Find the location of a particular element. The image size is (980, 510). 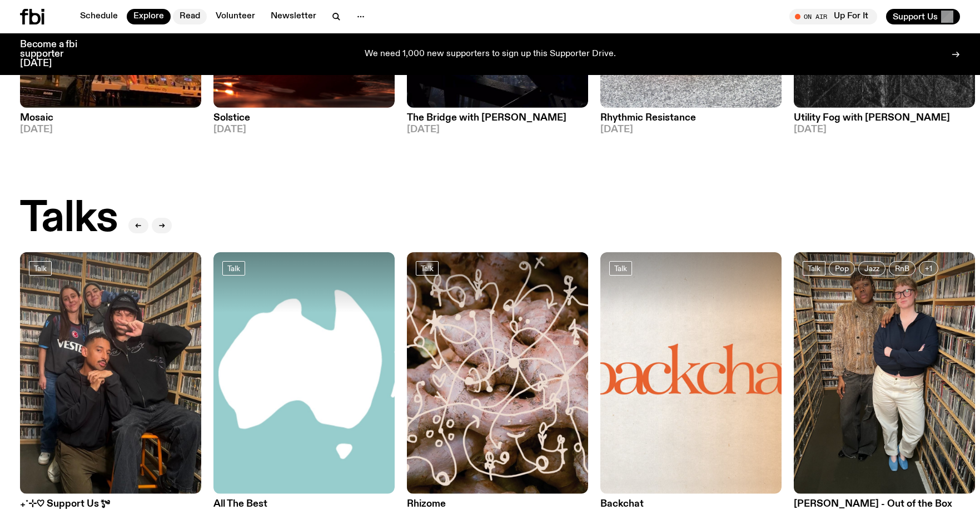

h3: Rhizome is located at coordinates (497, 504).